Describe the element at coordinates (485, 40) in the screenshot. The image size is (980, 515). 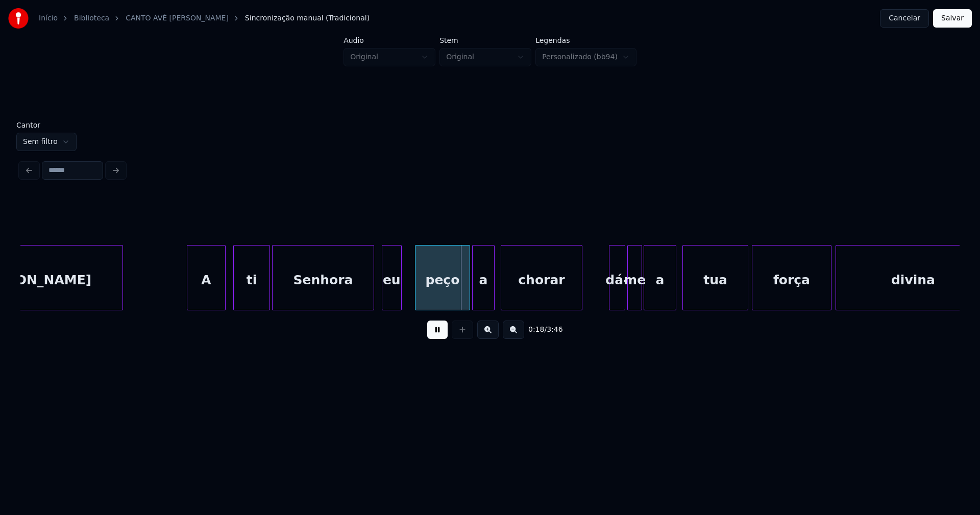
I see `label: Stem` at that location.